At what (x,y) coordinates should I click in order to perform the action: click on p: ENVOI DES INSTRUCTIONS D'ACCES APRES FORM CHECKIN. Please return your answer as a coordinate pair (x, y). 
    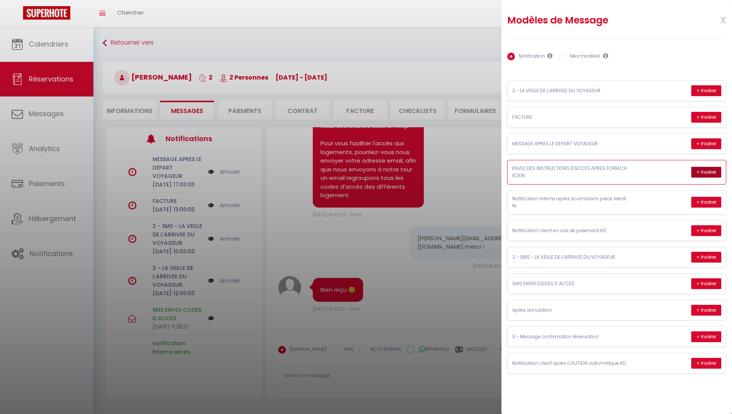
    Looking at the image, I should click on (570, 172).